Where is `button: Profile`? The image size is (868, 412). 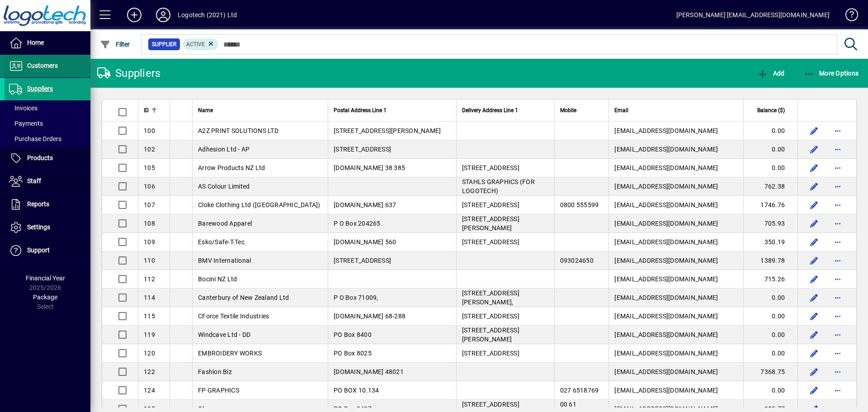 button: Profile is located at coordinates (163, 15).